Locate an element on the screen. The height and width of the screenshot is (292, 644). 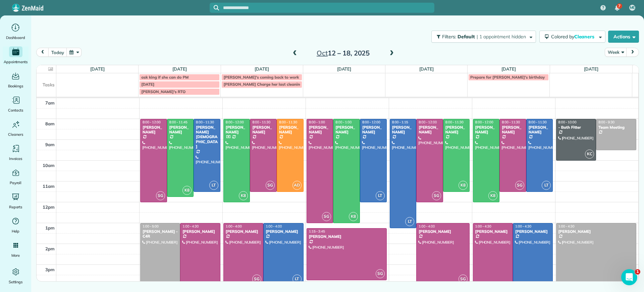
span: 1 is located at coordinates (638, 271).